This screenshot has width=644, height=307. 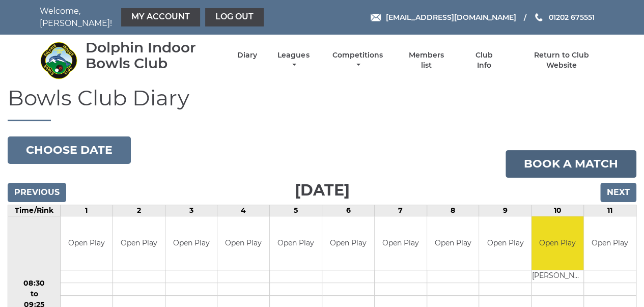 What do you see at coordinates (618, 193) in the screenshot?
I see `input: Next` at bounding box center [618, 193].